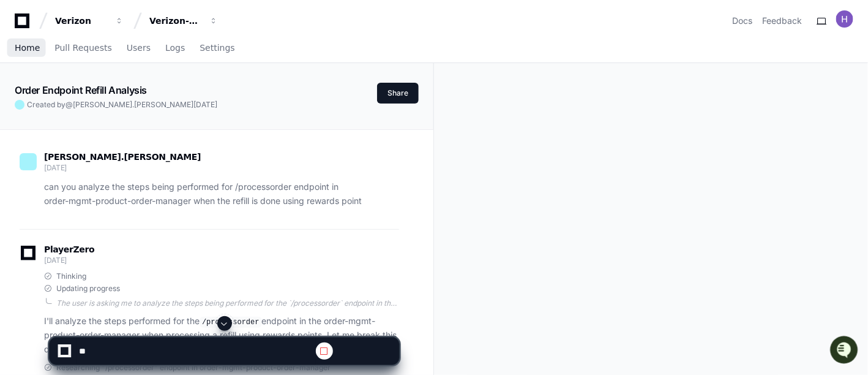 The height and width of the screenshot is (375, 868). What do you see at coordinates (398, 93) in the screenshot?
I see `button: Share` at bounding box center [398, 93].